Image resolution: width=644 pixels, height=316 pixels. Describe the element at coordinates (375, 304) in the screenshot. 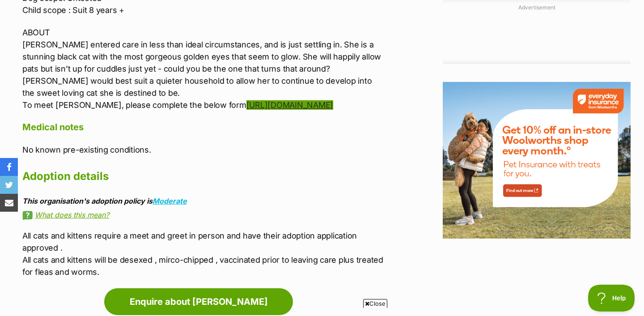

I see `span: Close` at that location.